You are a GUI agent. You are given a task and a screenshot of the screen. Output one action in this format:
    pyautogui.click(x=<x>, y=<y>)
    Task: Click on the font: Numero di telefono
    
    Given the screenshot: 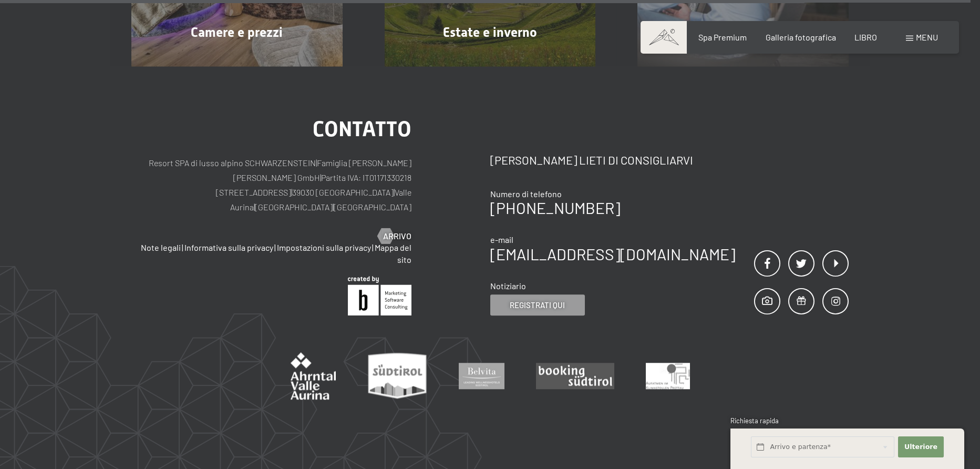 What is the action you would take?
    pyautogui.click(x=526, y=193)
    